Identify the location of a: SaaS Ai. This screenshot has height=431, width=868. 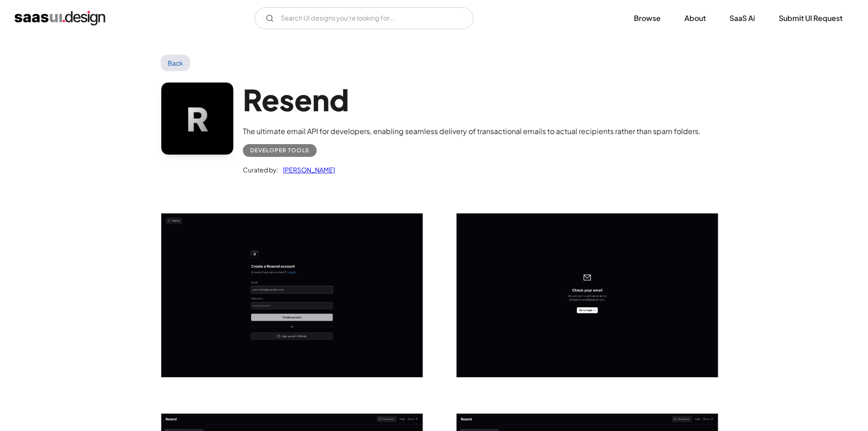
(743, 18).